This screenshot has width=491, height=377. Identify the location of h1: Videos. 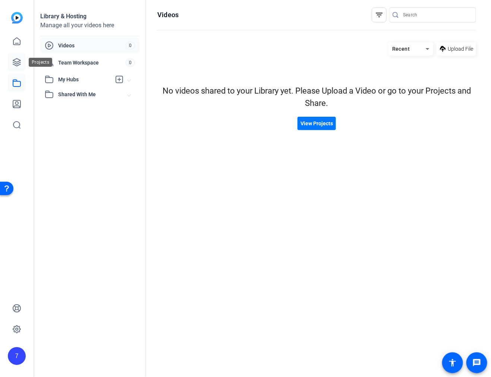
(168, 15).